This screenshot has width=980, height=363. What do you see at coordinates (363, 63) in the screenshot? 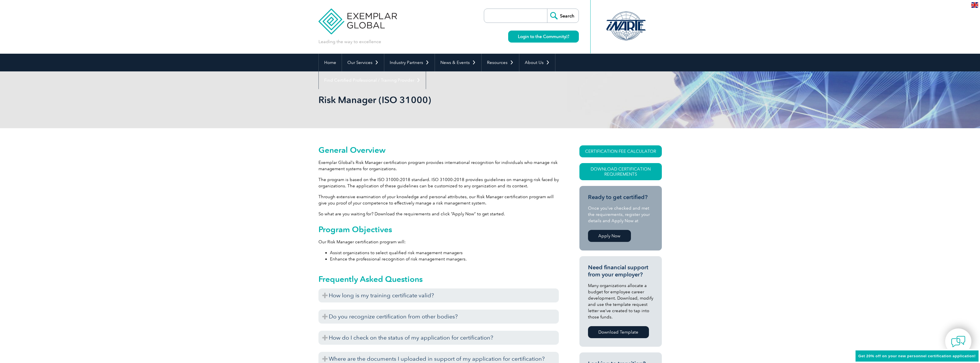
I see `a: Our Services` at bounding box center [363, 63].